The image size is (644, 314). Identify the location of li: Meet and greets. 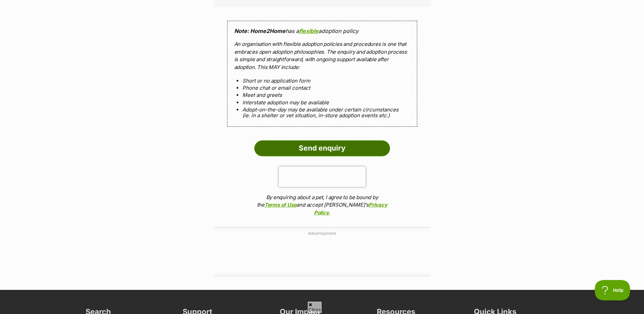
(322, 95).